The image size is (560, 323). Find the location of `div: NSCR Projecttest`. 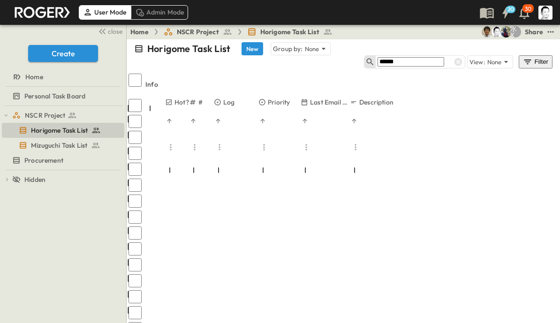

div: NSCR Projecttest is located at coordinates (63, 115).